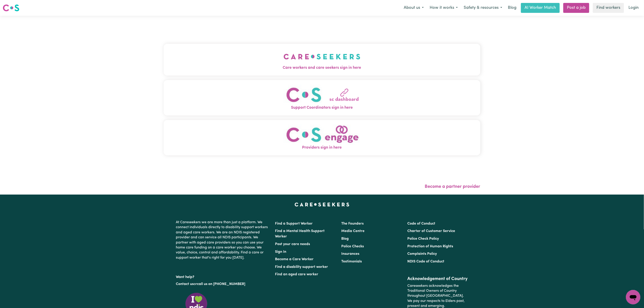  Describe the element at coordinates (295, 259) in the screenshot. I see `a: Become a Care Worker` at that location.